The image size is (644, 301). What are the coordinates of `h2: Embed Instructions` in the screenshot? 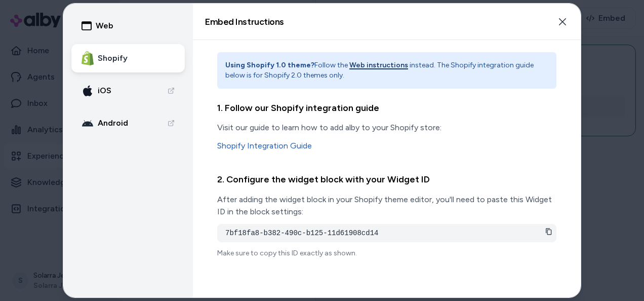 It's located at (244, 21).